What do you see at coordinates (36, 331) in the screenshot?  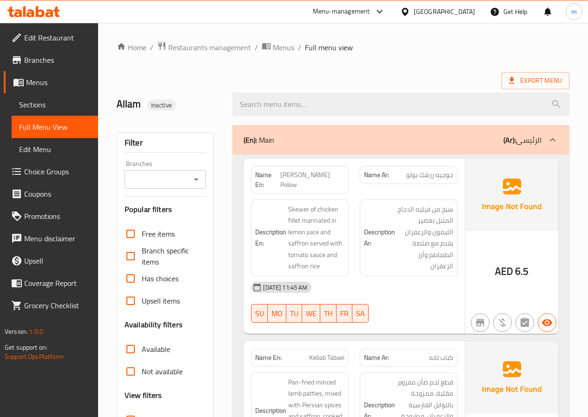 I see `span: 1.0.0` at bounding box center [36, 331].